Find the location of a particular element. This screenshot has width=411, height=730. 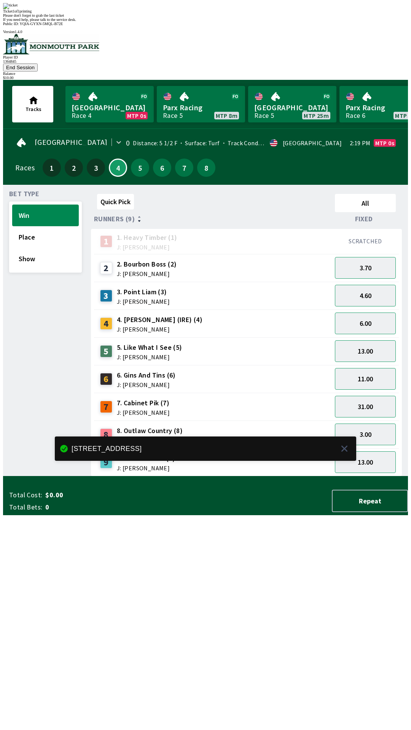

button: 6 is located at coordinates (162, 168).